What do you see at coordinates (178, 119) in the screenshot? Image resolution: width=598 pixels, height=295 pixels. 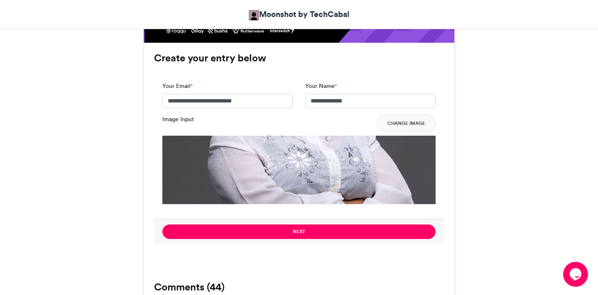 I see `label: Image Input` at bounding box center [178, 119].